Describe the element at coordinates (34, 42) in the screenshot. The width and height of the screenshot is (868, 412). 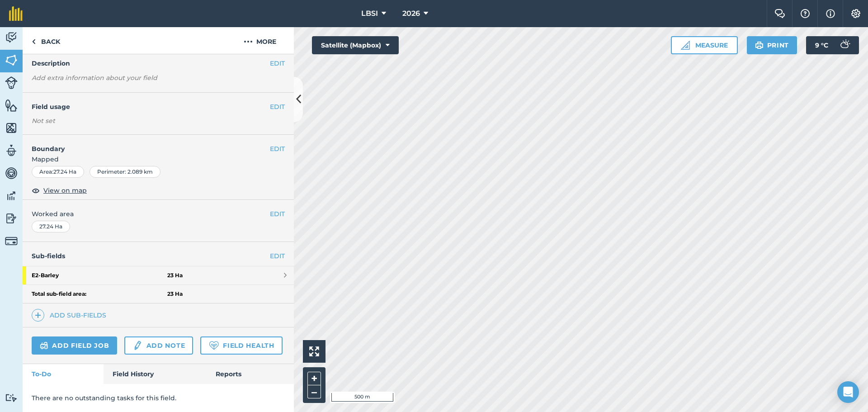
I see `img: svg+xml;base64,PHN2ZyB4bWxucz0iaHR0cDovL3d3dy53My5vcmcvMjAwMC9zdmciIHdpZHRoPSI5IiBoZWlnaHQ9IjI0Ii...` at that location.